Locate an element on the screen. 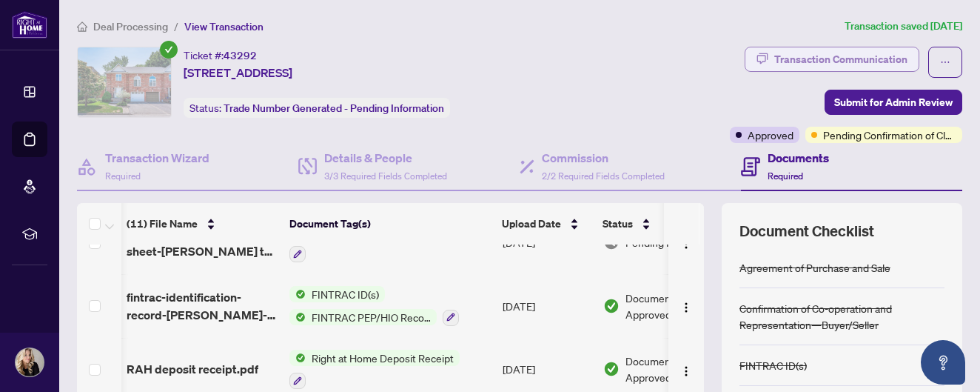 The image size is (980, 392). span: ellipsis is located at coordinates (945, 62).